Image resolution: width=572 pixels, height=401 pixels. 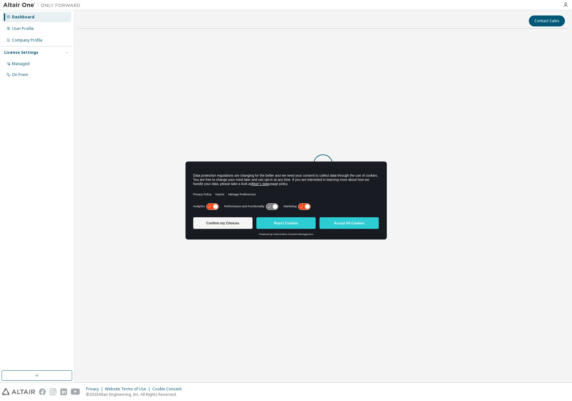 What do you see at coordinates (169, 389) in the screenshot?
I see `div: Cookie Consent` at bounding box center [169, 389].